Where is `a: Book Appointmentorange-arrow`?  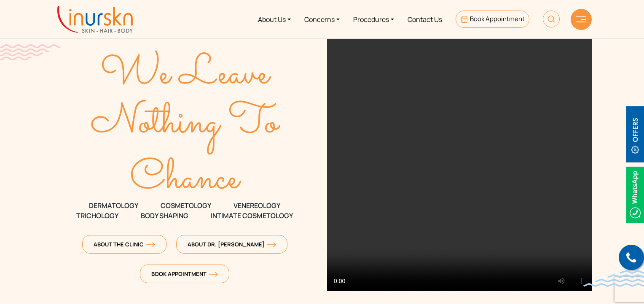
a: Book Appointmentorange-arrow is located at coordinates (185, 274).